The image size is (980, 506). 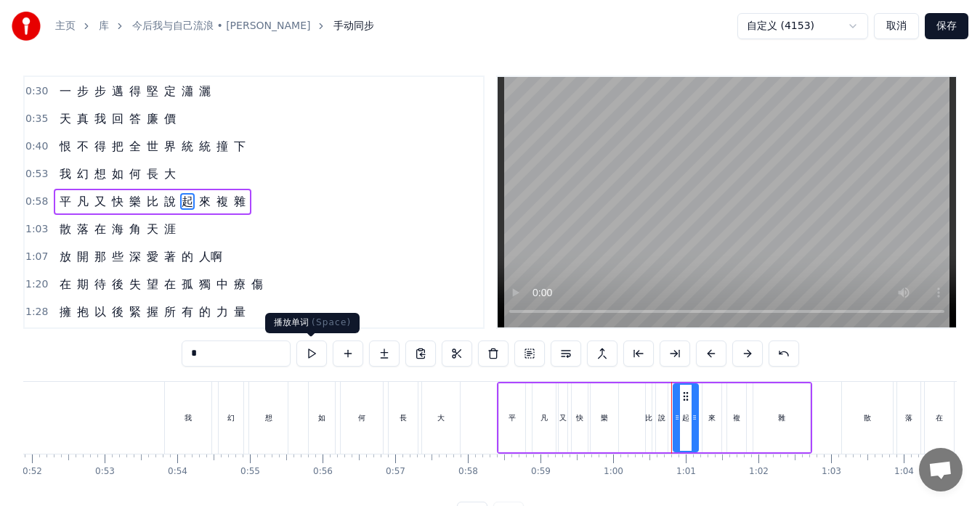 I want to click on span: 落, so click(x=82, y=228).